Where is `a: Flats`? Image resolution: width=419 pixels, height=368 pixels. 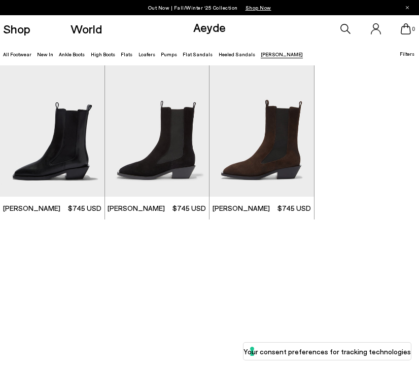
a: Flats is located at coordinates (126, 54).